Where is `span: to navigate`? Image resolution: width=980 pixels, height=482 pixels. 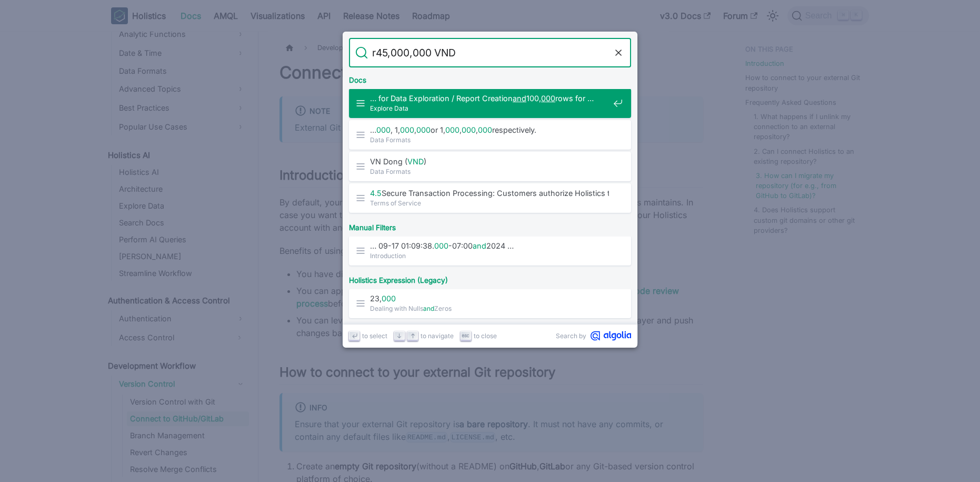 span: to navigate is located at coordinates (437, 335).